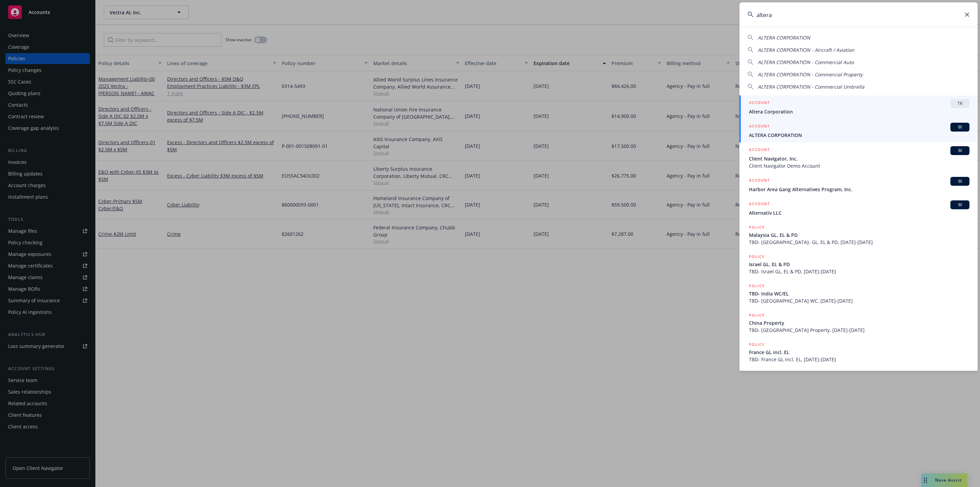  What do you see at coordinates (859, 235) in the screenshot?
I see `span: Malaysia GL, EL & PD` at bounding box center [859, 235].